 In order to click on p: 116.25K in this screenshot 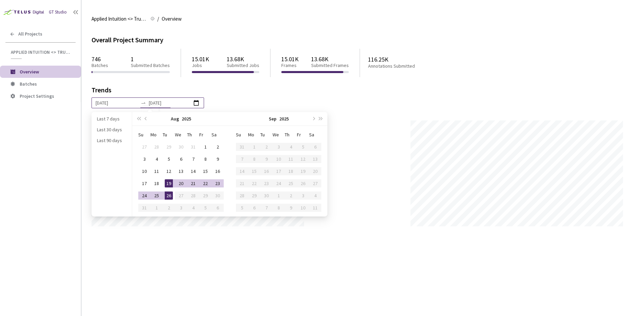, I will do `click(405, 59)`.